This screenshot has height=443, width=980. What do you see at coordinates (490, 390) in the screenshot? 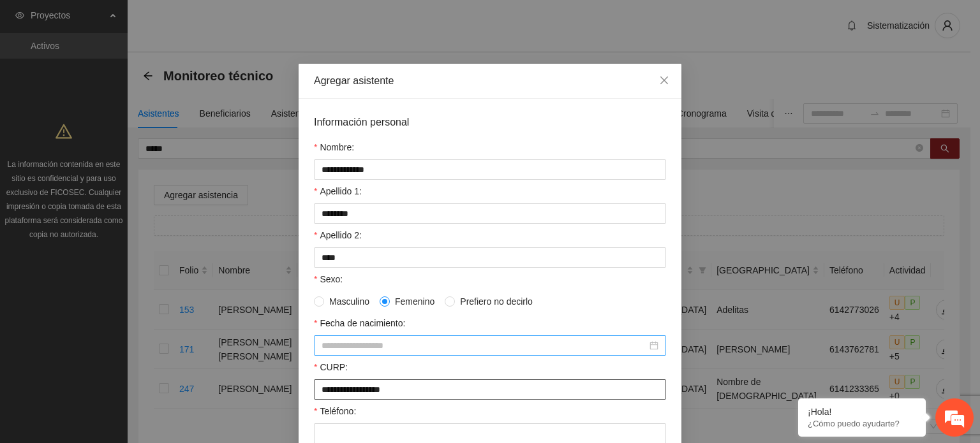
I see `input: CURP:` at bounding box center [490, 390].